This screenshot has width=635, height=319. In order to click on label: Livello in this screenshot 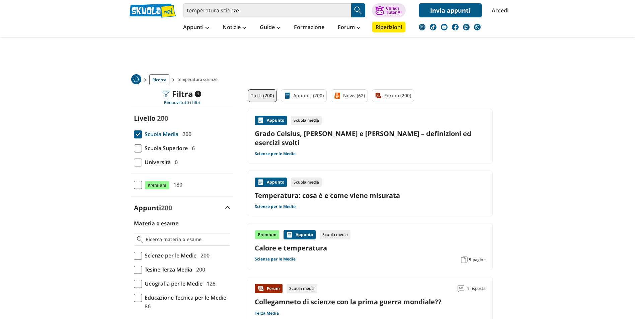, I will do `click(145, 118)`.